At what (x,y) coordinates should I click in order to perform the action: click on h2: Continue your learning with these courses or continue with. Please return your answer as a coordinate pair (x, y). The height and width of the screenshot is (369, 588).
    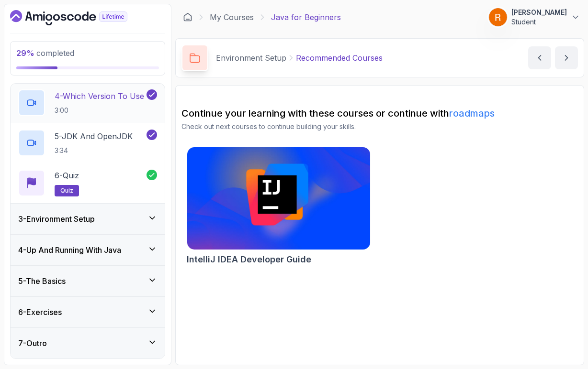
    Looking at the image, I should click on (380, 113).